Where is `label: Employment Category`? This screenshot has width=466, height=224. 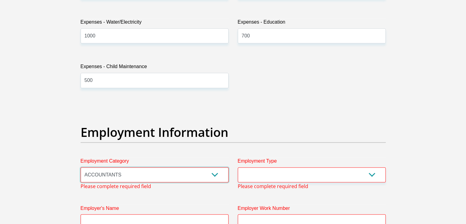 label: Employment Category is located at coordinates (154, 162).